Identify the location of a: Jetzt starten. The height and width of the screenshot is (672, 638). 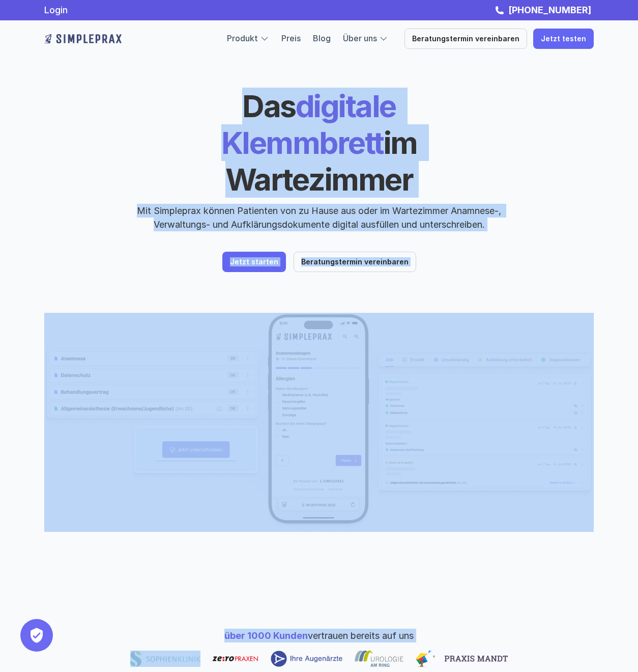
(254, 262).